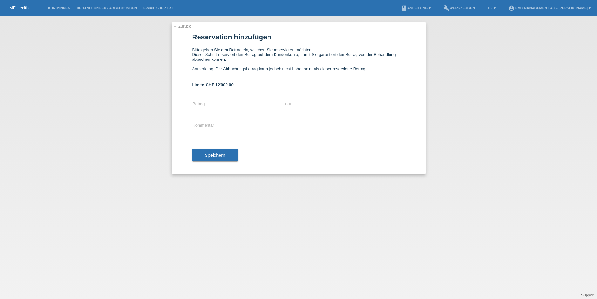  What do you see at coordinates (512, 8) in the screenshot?
I see `i: account_circle` at bounding box center [512, 8].